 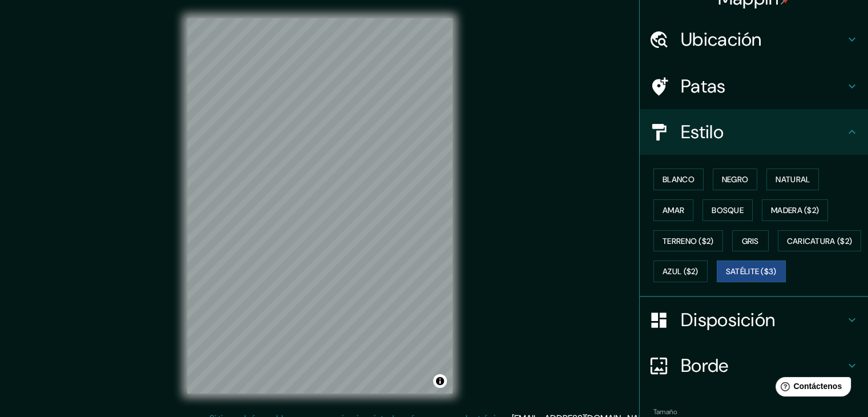 What do you see at coordinates (751, 272) in the screenshot?
I see `button: Satélite ($3)` at bounding box center [751, 272].